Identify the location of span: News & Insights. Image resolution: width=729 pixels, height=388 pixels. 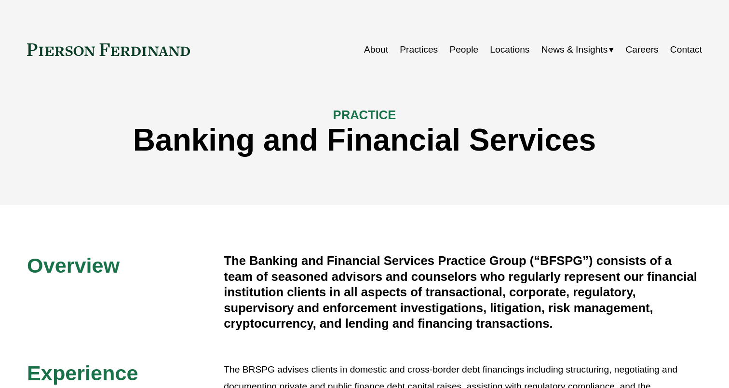
(575, 50).